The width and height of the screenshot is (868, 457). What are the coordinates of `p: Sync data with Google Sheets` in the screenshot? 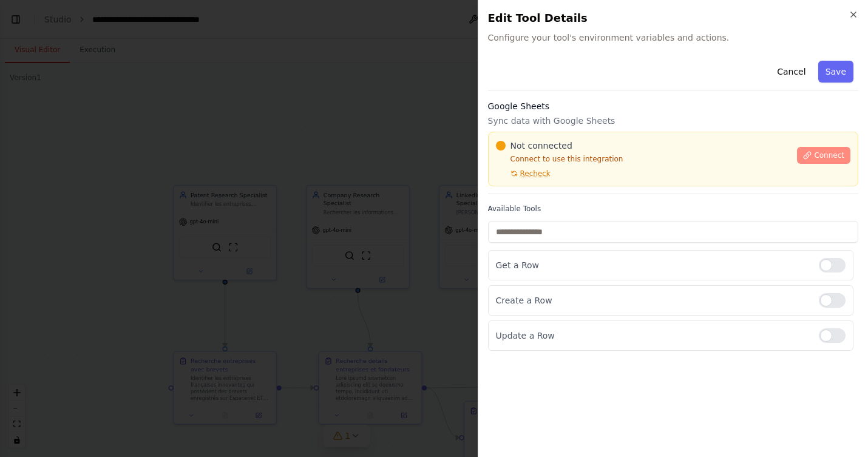 It's located at (673, 120).